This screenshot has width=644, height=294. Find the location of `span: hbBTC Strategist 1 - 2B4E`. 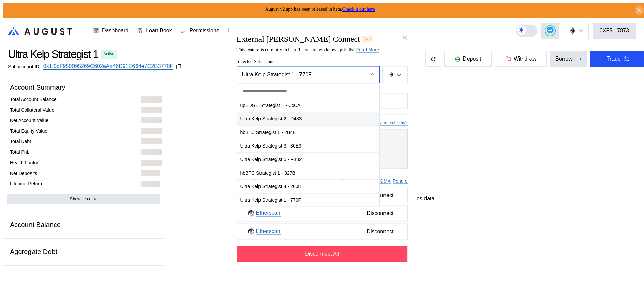

span: hbBTC Strategist 1 - 2B4E is located at coordinates (308, 132).